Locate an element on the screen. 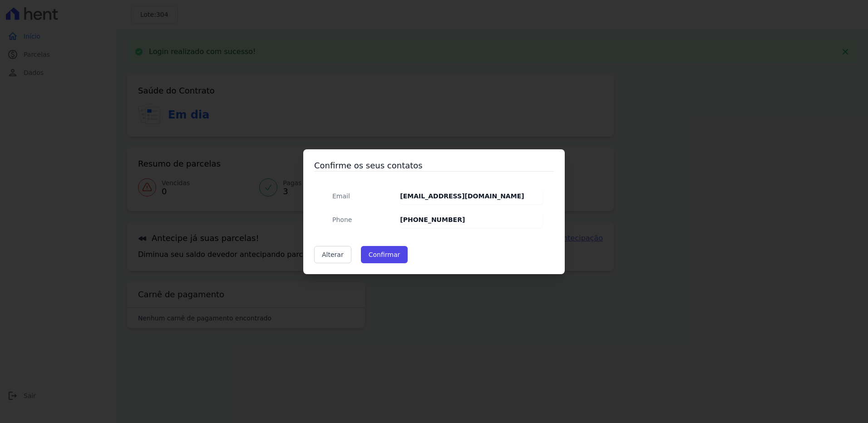 Image resolution: width=868 pixels, height=423 pixels. h3: Confirme os seus contatos is located at coordinates (434, 166).